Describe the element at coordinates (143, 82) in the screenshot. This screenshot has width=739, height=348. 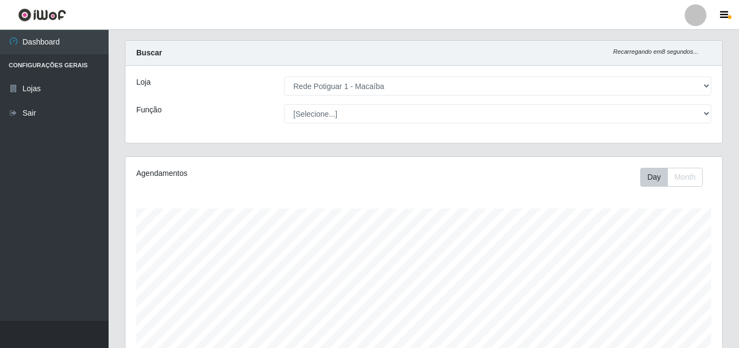
I see `label: Loja` at that location.